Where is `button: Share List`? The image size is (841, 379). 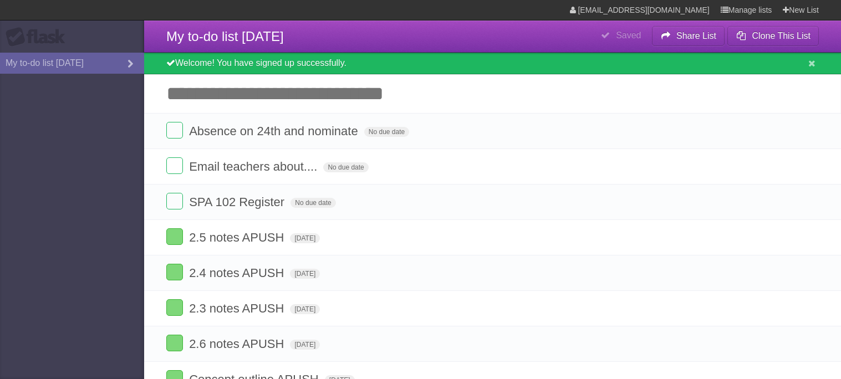
button: Share List is located at coordinates (688, 36).